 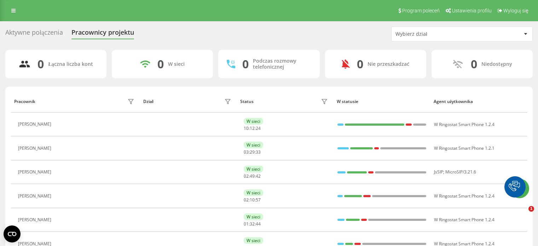 I want to click on font: W statusie, so click(x=347, y=101).